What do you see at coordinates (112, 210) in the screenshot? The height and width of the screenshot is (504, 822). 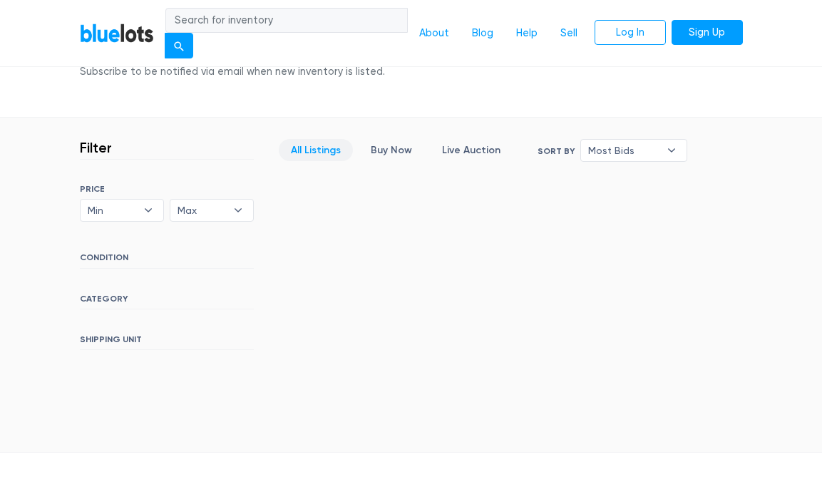 I see `span: Min` at bounding box center [112, 210].